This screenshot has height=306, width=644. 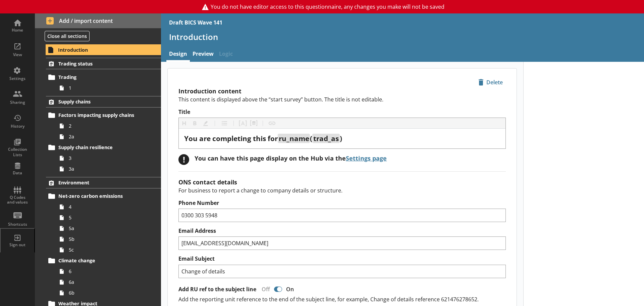 What do you see at coordinates (18, 30) in the screenshot?
I see `div: Home` at bounding box center [18, 30].